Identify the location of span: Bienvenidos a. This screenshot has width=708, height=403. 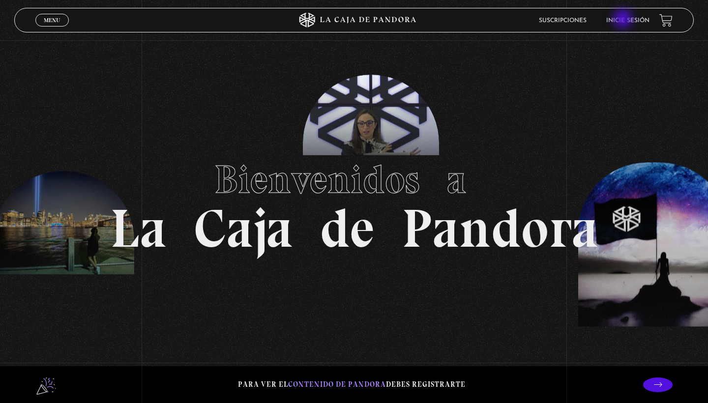
(354, 180).